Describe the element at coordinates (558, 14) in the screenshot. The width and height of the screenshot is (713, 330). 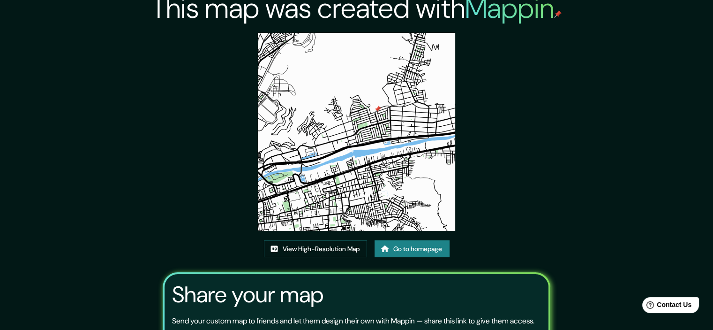
I see `img: mappin-pin` at that location.